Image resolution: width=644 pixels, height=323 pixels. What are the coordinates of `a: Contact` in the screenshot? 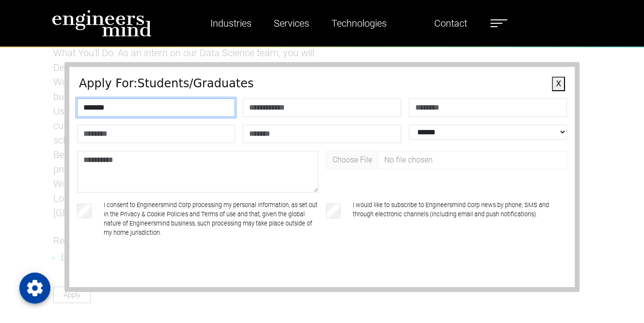 It's located at (451, 23).